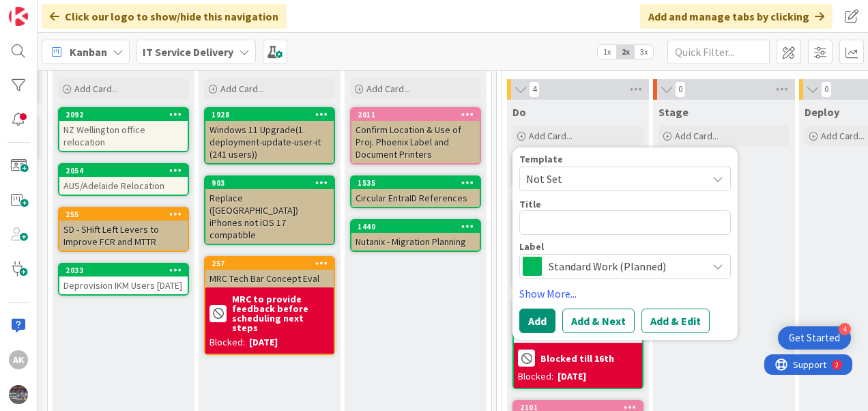  I want to click on span: Standard Work (Planned), so click(625, 266).